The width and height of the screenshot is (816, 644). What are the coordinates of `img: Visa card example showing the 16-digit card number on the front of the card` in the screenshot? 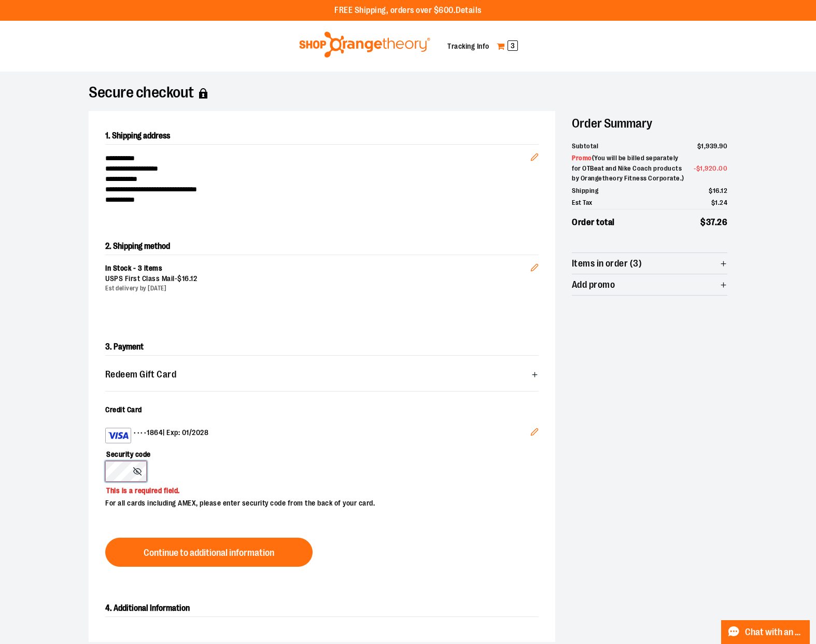 It's located at (118, 435).